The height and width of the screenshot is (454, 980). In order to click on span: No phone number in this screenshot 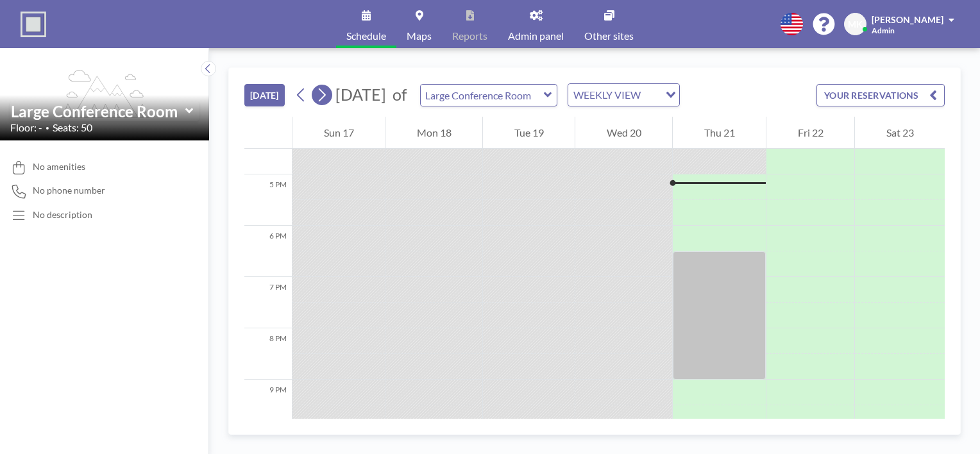, I will do `click(69, 190)`.